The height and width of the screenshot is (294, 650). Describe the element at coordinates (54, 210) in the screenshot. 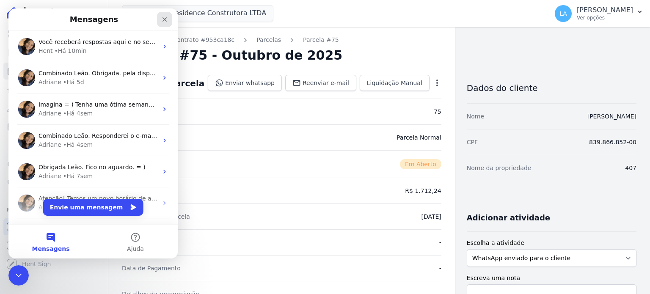

I see `div: Plataformas` at that location.